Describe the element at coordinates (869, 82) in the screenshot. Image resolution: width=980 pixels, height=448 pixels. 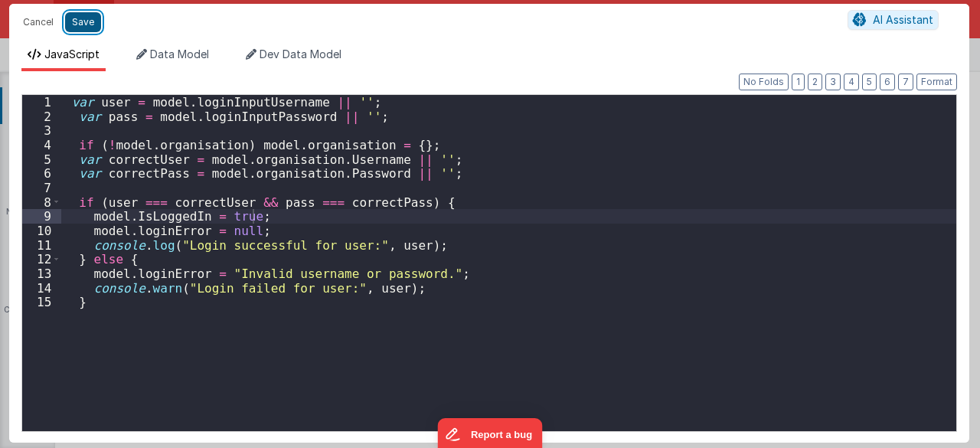
I see `button: 5` at that location.